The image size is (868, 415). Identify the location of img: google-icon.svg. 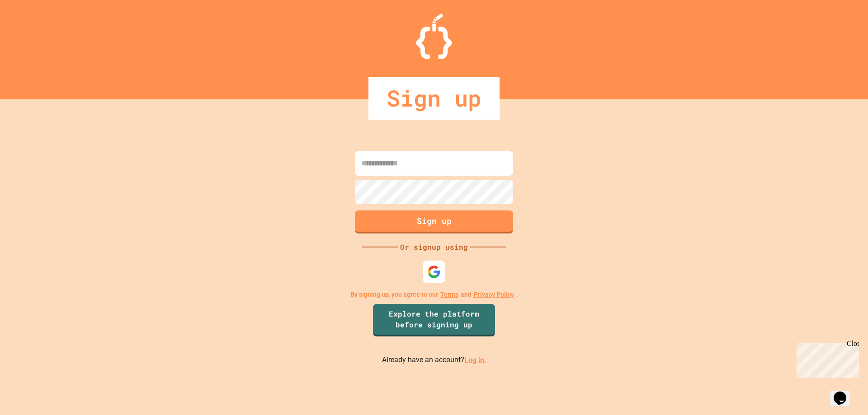
(434, 272).